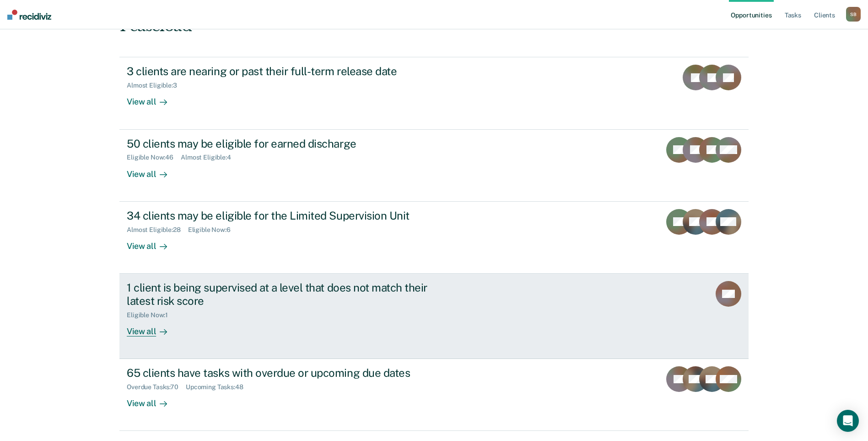 The image size is (868, 441). What do you see at coordinates (154, 157) in the screenshot?
I see `div: Eligible Now : 46` at bounding box center [154, 157].